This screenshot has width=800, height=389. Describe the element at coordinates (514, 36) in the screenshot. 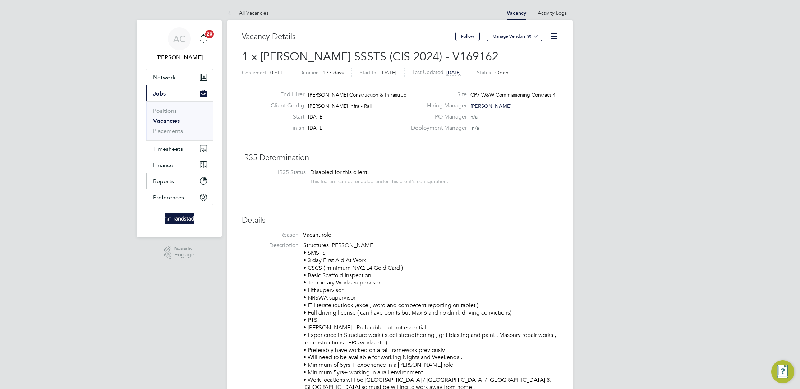

I see `button: Manage Vendors (9)` at that location.